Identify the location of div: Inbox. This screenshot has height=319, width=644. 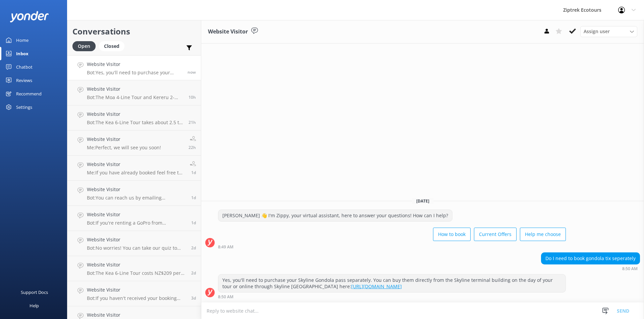
(22, 54).